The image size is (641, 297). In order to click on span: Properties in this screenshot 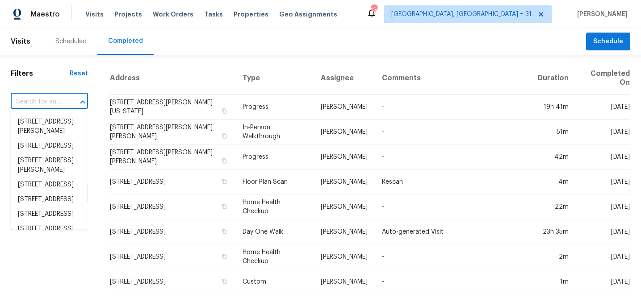, I will do `click(251, 14)`.